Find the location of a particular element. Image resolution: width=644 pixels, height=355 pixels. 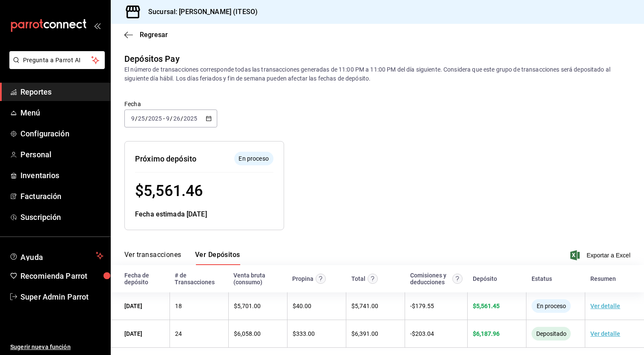

span: Recomienda Parrot is located at coordinates (62, 275).